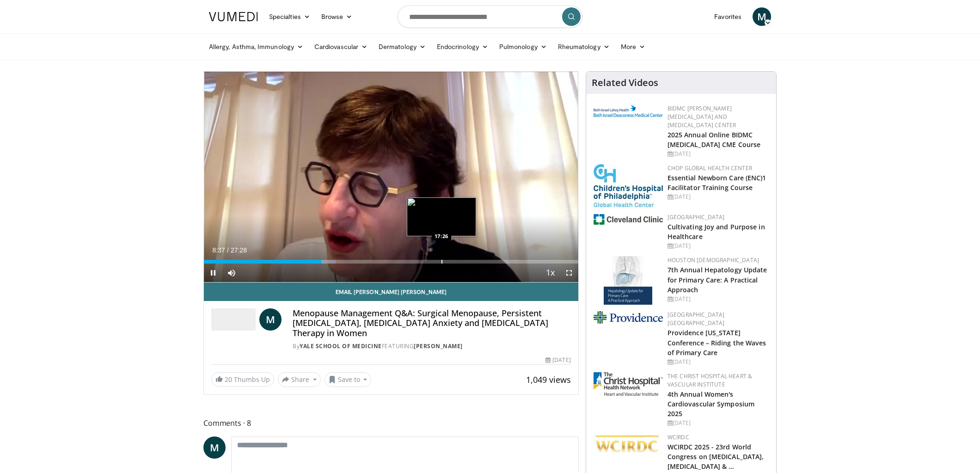 Image resolution: width=980 pixels, height=473 pixels. I want to click on a: Pulmonology, so click(523, 47).